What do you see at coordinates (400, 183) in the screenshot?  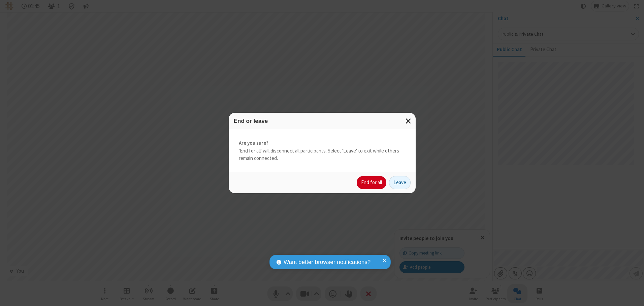 I see `button: Leave` at bounding box center [400, 183].